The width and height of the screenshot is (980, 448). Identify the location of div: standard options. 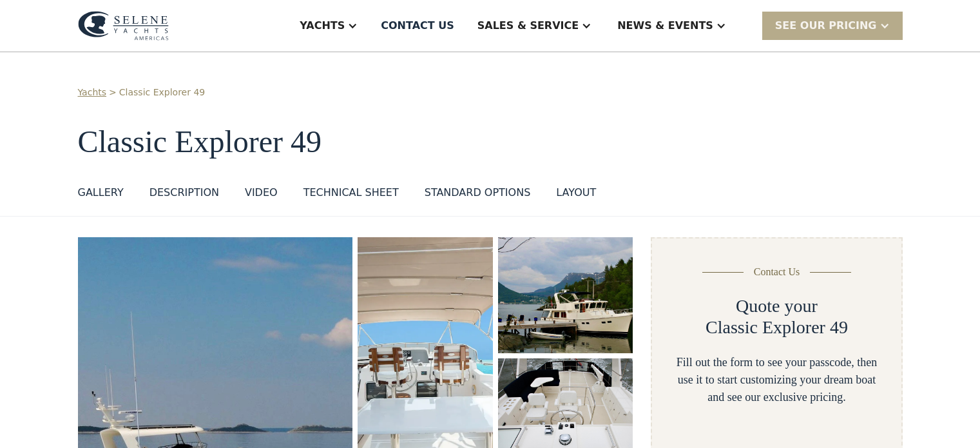
(477, 193).